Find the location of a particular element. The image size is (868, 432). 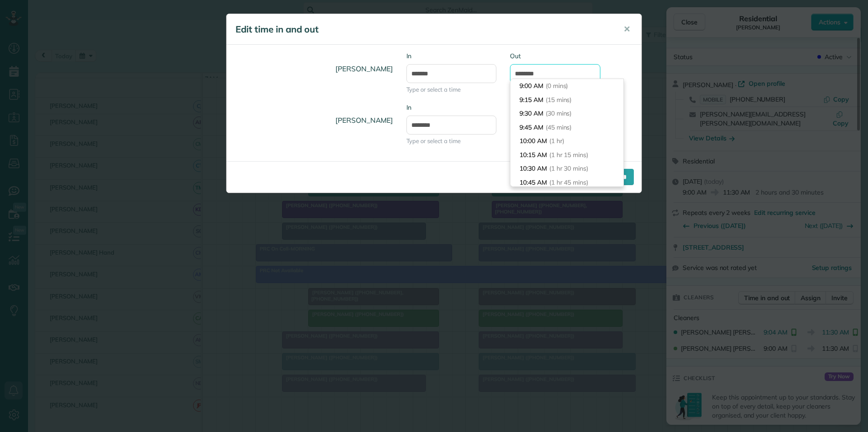

li: 10:00 AM is located at coordinates (567, 141).